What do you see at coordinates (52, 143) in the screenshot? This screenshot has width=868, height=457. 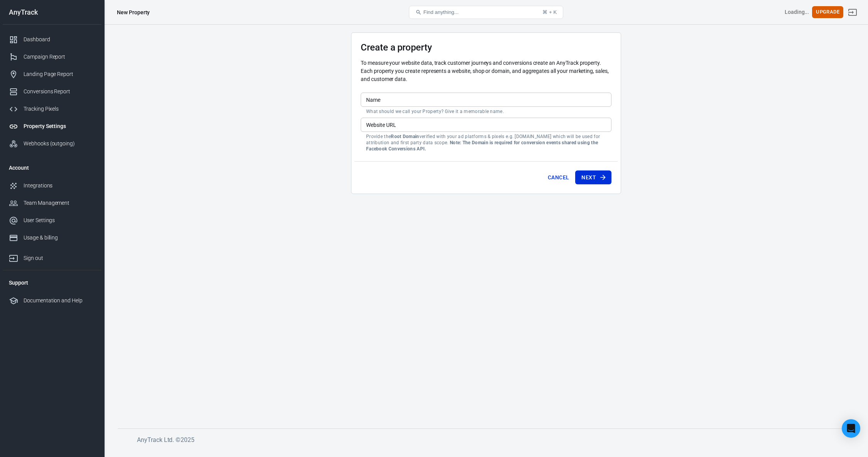 I see `a: Webhooks (outgoing)` at bounding box center [52, 143].